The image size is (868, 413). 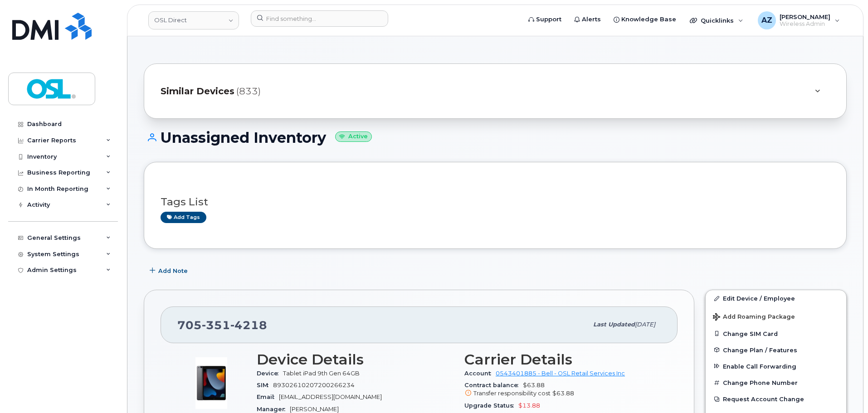 What do you see at coordinates (613, 324) in the screenshot?
I see `span: Last updated` at bounding box center [613, 324].